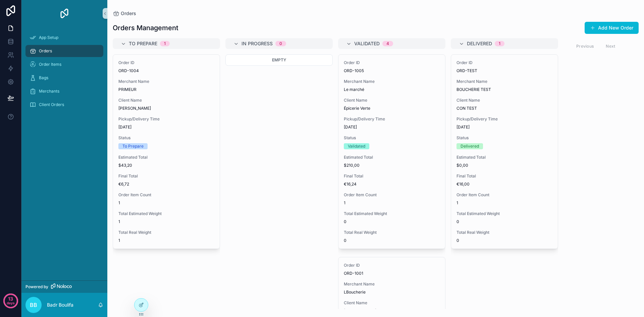  Describe the element at coordinates (392, 293) in the screenshot. I see `span: LBoucherie` at that location.